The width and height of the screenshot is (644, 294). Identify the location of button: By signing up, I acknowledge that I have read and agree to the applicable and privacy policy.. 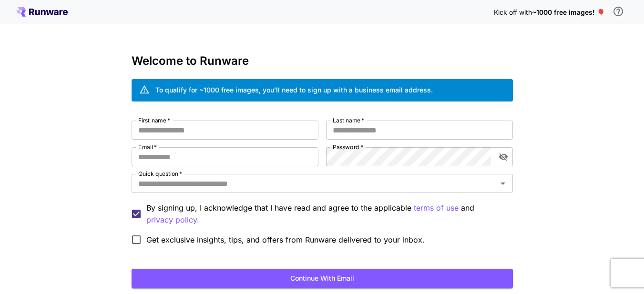
(436, 208).